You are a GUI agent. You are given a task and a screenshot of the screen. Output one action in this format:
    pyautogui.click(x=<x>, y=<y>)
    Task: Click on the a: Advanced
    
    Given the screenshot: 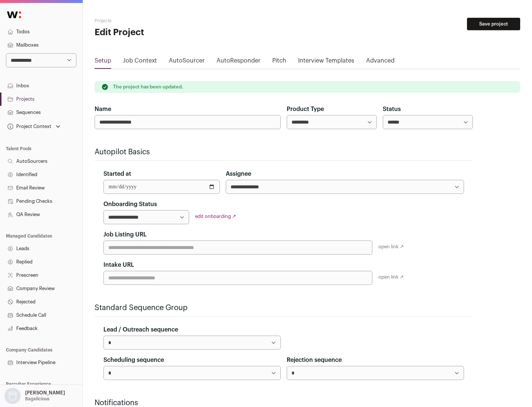 What is the action you would take?
    pyautogui.click(x=380, y=62)
    